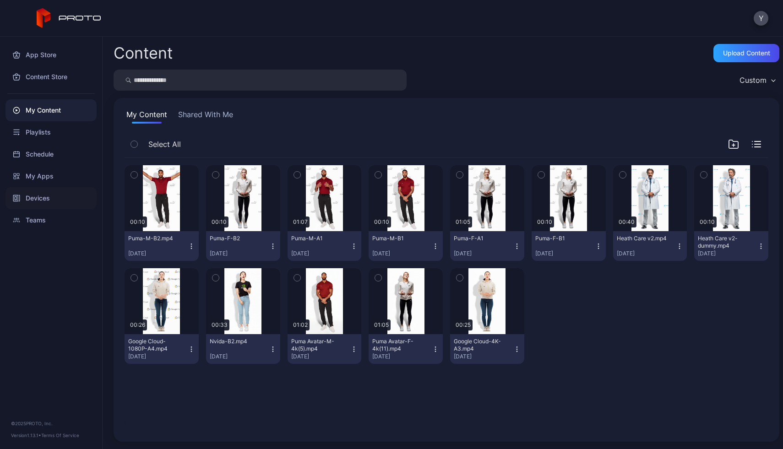  What do you see at coordinates (757, 80) in the screenshot?
I see `button: Custom` at bounding box center [757, 80].